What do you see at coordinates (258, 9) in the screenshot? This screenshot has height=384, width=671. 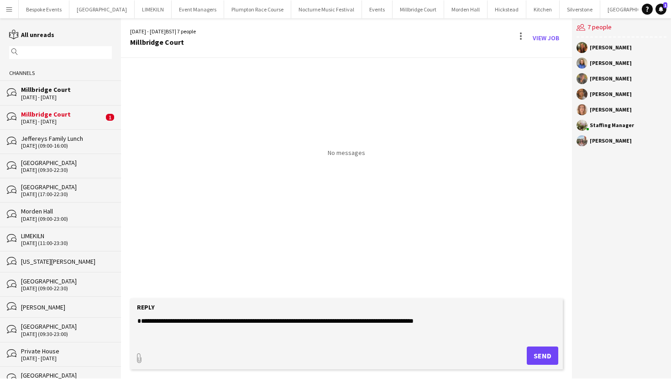 I see `button: Plumpton Race Course` at bounding box center [258, 9].